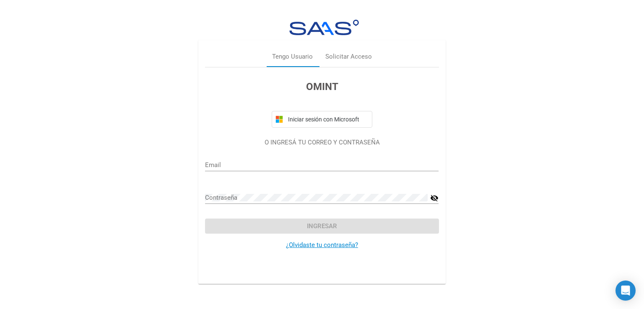 The width and height of the screenshot is (644, 309). Describe the element at coordinates (322, 226) in the screenshot. I see `span: Ingresar` at that location.